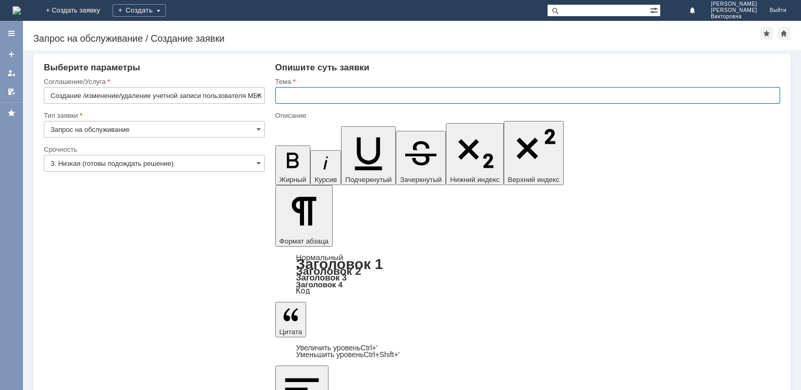 This screenshot has width=801, height=390. I want to click on button: Нижний индекс, so click(474, 154).